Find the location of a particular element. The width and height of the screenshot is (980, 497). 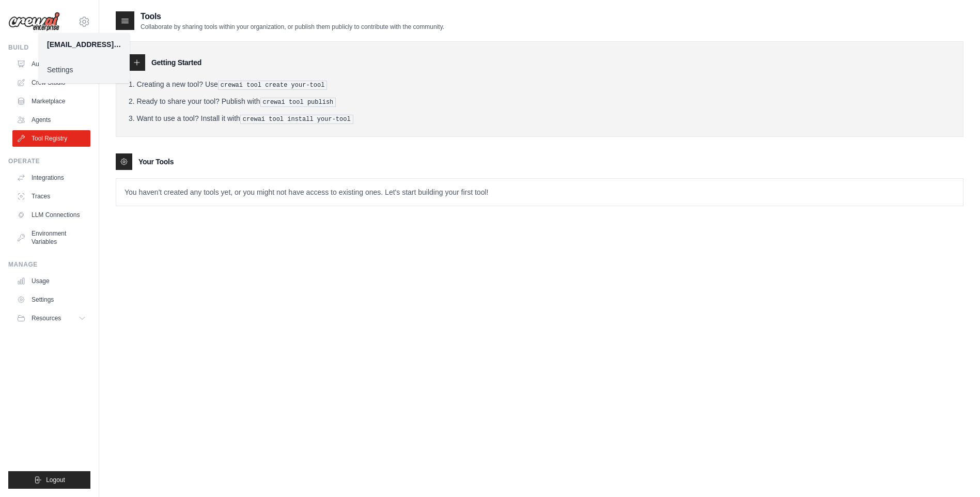

a: Tool Registry is located at coordinates (51, 138).